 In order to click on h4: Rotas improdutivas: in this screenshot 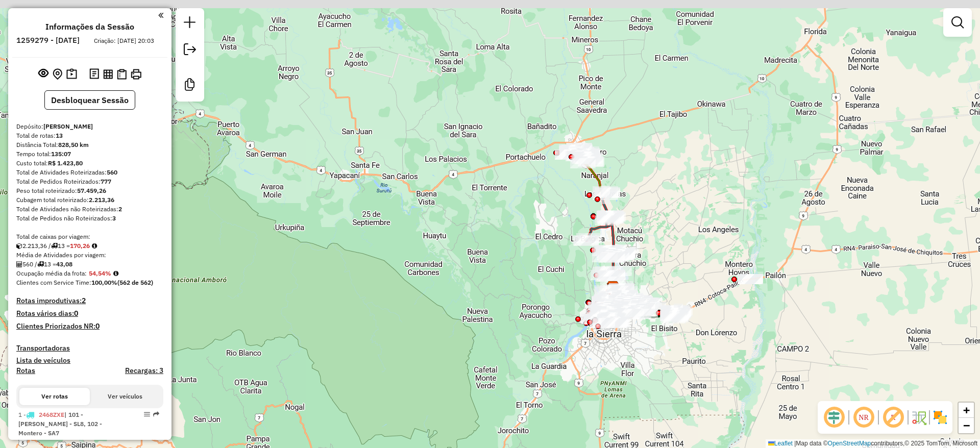, I will do `click(90, 301)`.